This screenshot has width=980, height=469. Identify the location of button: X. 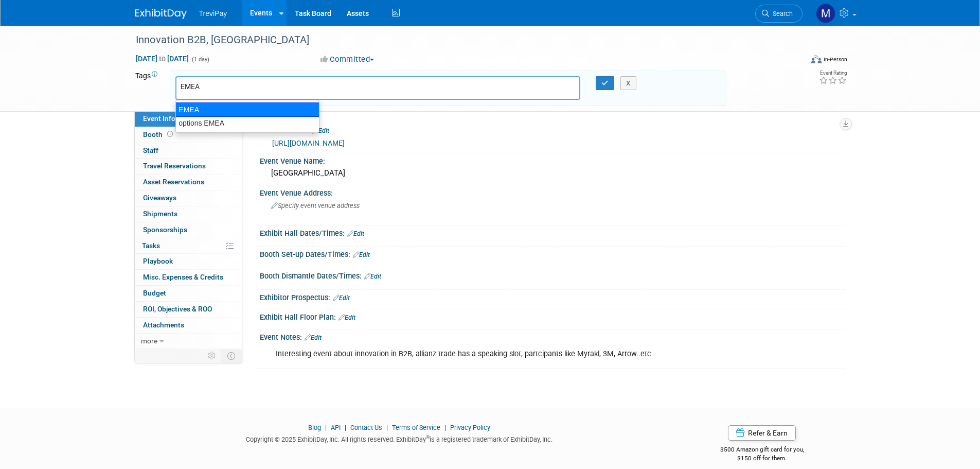
(628, 83).